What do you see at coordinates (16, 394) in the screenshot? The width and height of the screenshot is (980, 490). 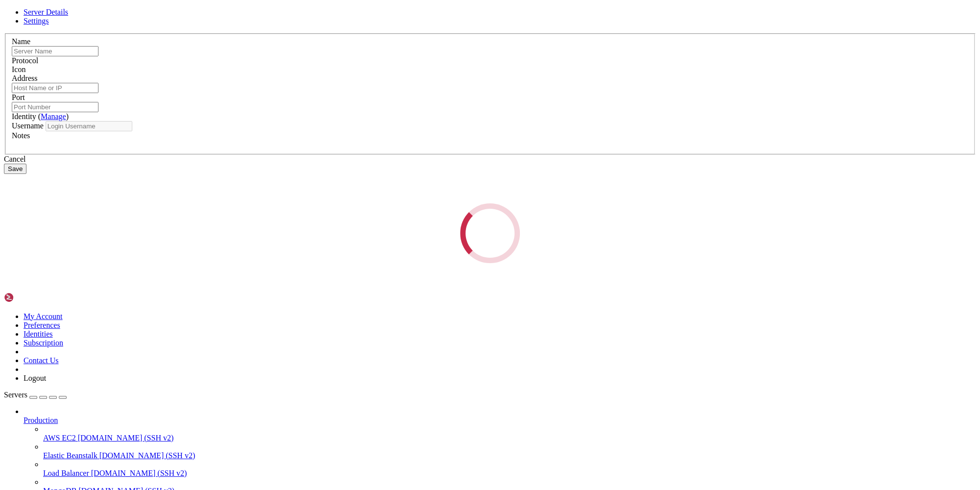 I see `span: Servers` at bounding box center [16, 394].